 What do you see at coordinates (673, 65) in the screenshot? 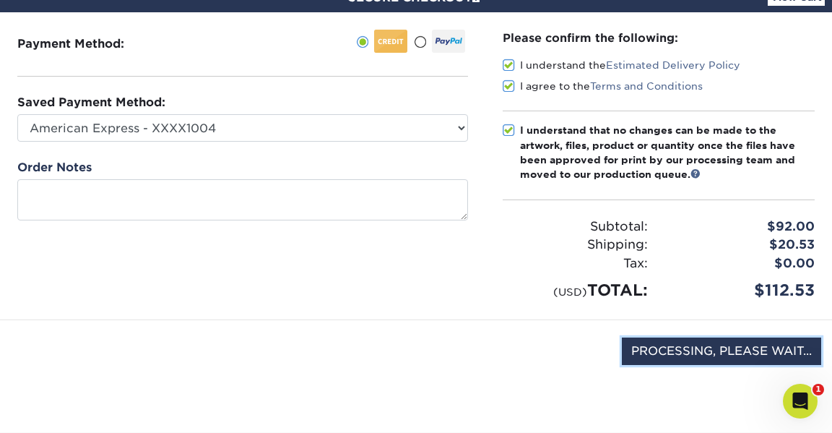
I see `a: Estimated Delivery Policy` at bounding box center [673, 65].